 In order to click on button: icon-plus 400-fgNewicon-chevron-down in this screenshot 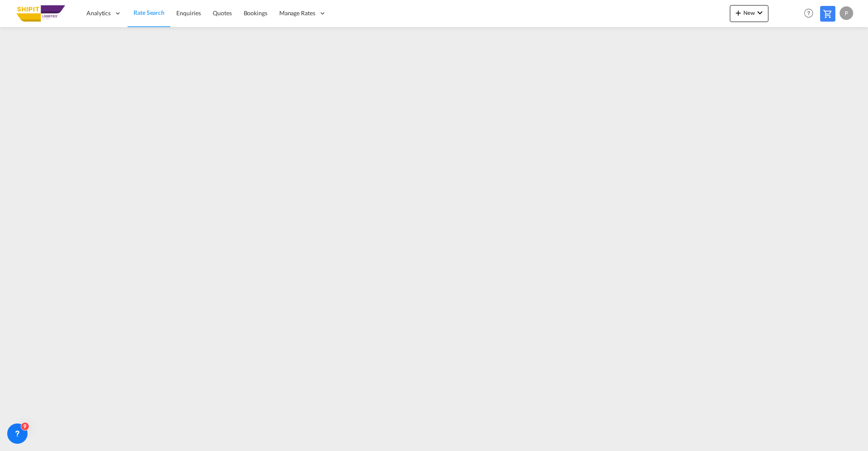, I will do `click(749, 13)`.